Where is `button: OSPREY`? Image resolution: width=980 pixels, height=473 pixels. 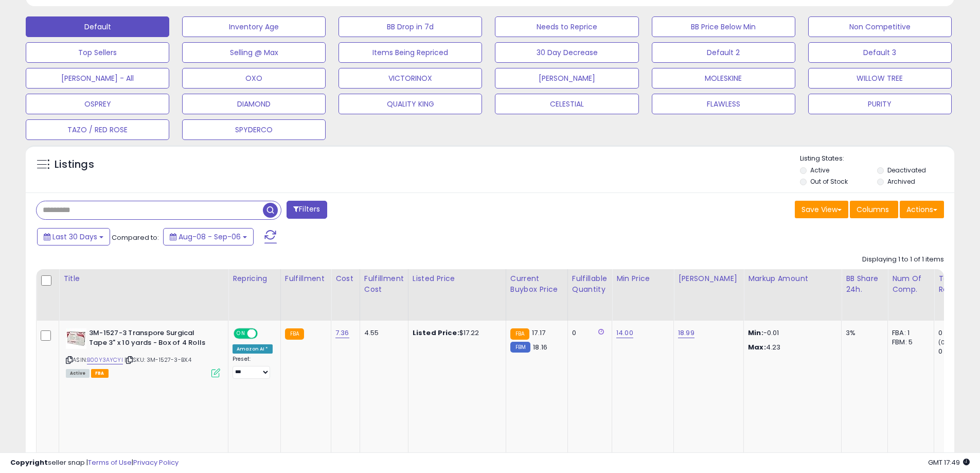
button: OSPREY is located at coordinates (97, 104).